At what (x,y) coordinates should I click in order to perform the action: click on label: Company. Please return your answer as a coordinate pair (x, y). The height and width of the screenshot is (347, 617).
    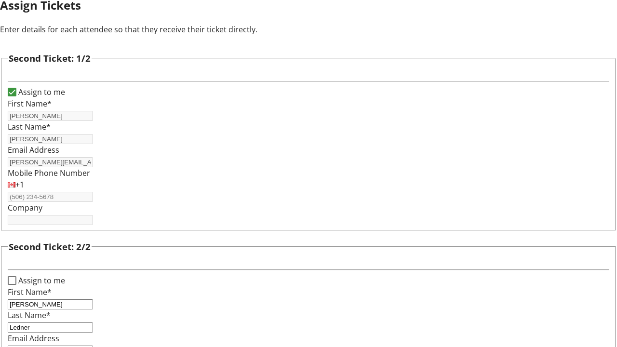
    Looking at the image, I should click on (25, 208).